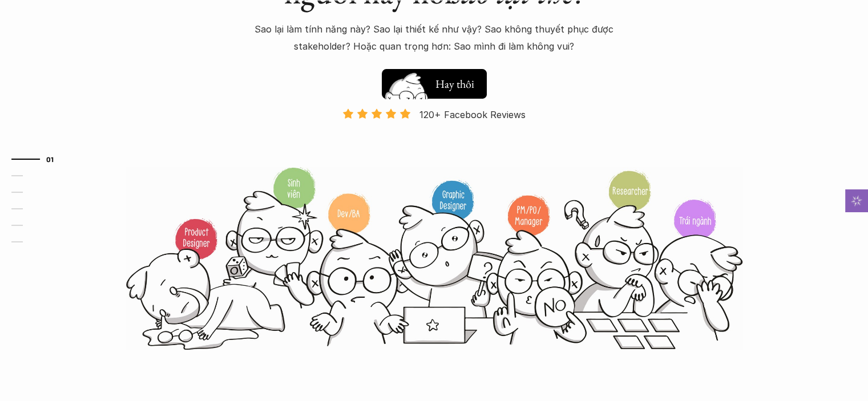 This screenshot has height=401, width=868. What do you see at coordinates (435, 81) in the screenshot?
I see `a: Hay thôi` at bounding box center [435, 81].